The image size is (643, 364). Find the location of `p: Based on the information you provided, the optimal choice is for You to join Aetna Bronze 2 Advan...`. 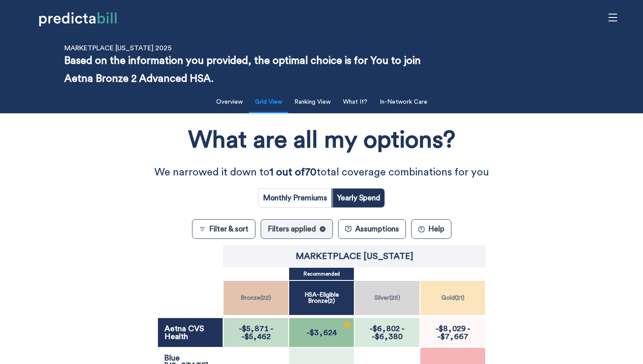

p: Based on the information you provided, the optimal choice is for You to join Aetna Bronze 2 Advan... is located at coordinates (244, 70).